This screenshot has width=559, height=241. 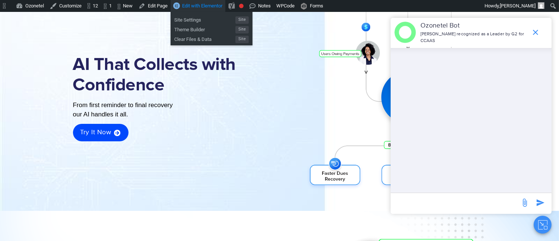 What do you see at coordinates (405, 32) in the screenshot?
I see `img: header` at bounding box center [405, 32].